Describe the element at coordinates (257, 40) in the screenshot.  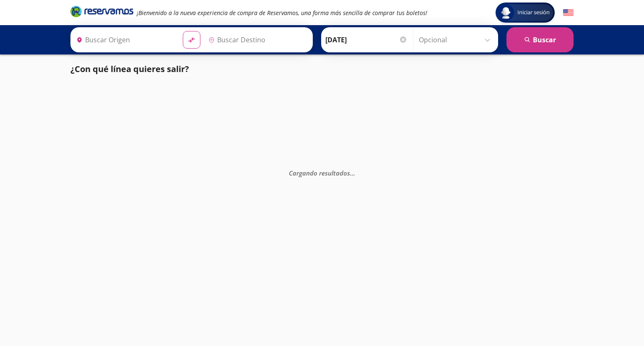
I see `input: Buscar Destino` at that location.